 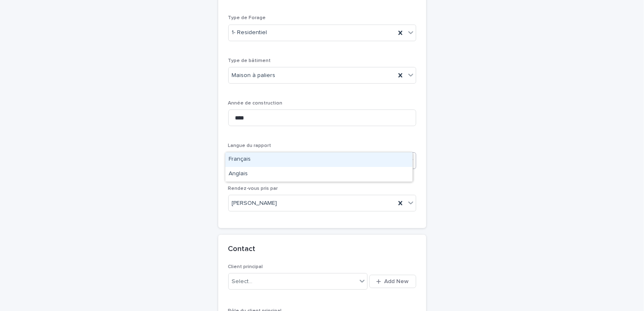 I want to click on span: Maison à paliers, so click(x=254, y=75).